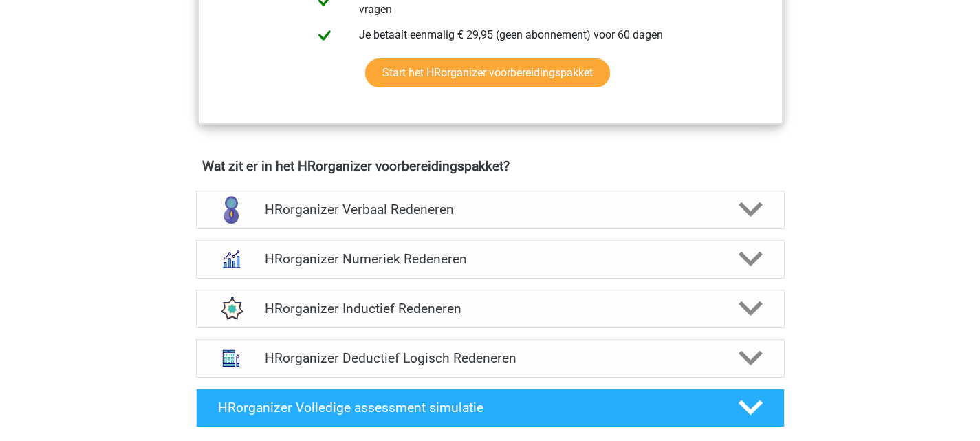 Image resolution: width=980 pixels, height=441 pixels. Describe the element at coordinates (490, 260) in the screenshot. I see `a: numeriek redeneren HRorganizer Numeriek Redeneren` at that location.